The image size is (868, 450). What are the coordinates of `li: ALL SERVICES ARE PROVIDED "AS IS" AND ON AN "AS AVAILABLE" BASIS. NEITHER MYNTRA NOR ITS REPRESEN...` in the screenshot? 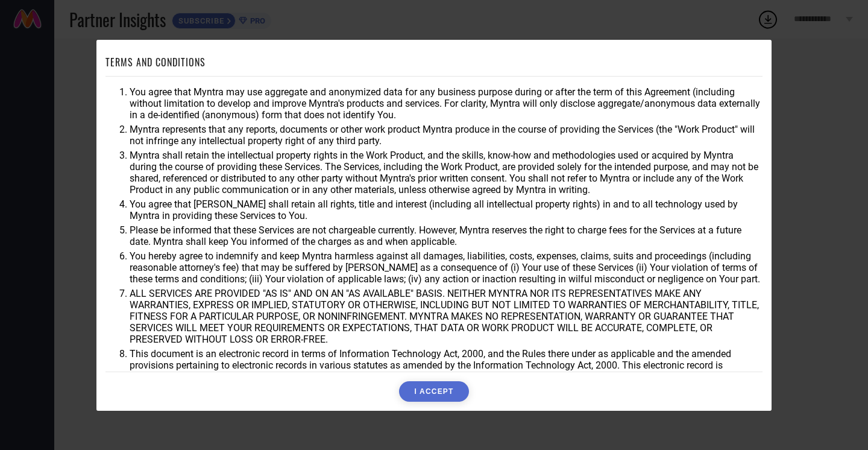 It's located at (446, 315).